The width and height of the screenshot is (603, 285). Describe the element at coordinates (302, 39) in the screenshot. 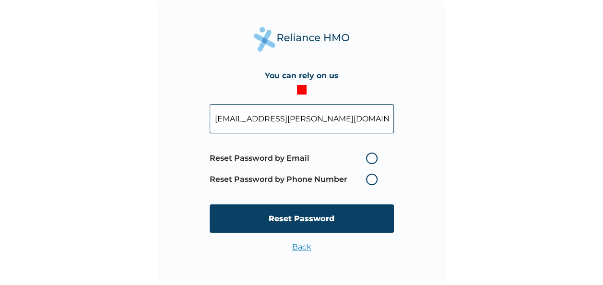

I see `img: Reliance Health's Logo` at that location.